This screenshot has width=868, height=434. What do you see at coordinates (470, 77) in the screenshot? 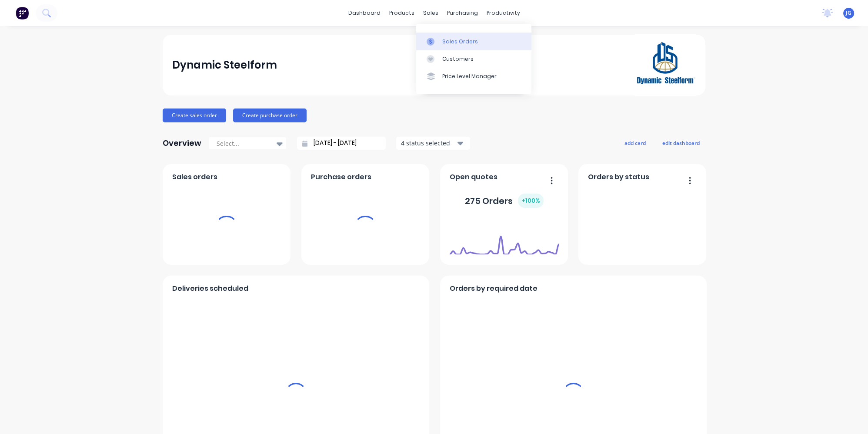
I see `div: Price Level Manager` at bounding box center [470, 77].